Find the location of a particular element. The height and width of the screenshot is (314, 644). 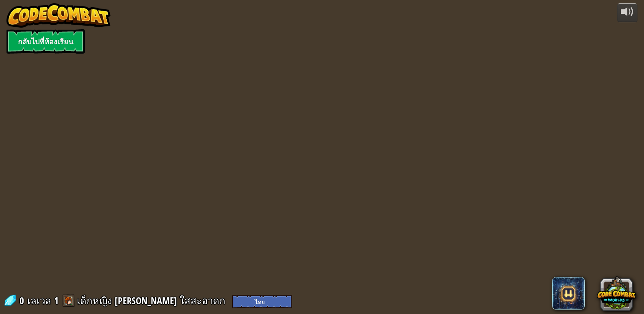

span: 1 is located at coordinates (56, 301).